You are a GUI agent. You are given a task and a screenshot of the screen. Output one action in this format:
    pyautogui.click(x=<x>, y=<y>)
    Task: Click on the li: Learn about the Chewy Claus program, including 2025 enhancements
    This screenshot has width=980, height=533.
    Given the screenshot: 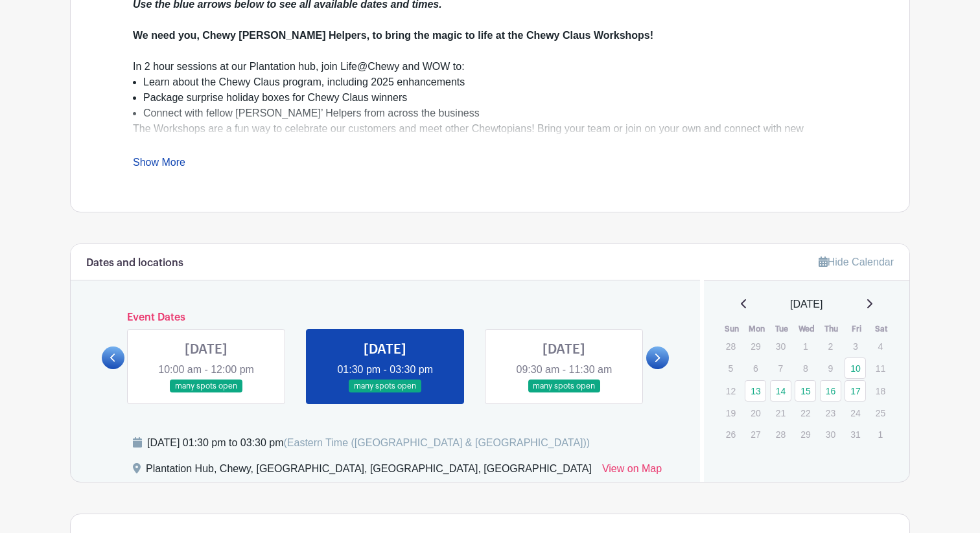 What is the action you would take?
    pyautogui.click(x=495, y=82)
    